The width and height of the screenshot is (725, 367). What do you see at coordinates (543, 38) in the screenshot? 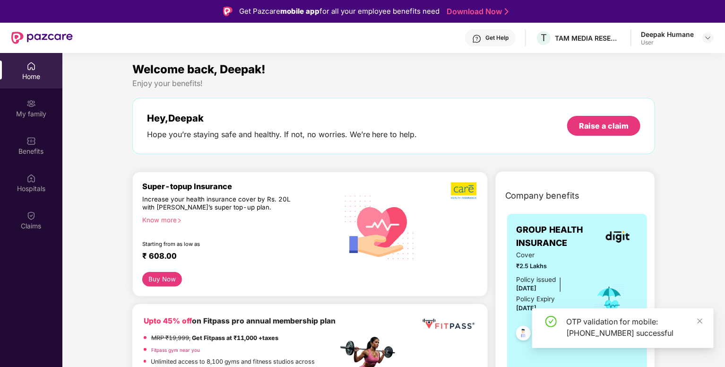
I see `span: T` at bounding box center [543, 38].